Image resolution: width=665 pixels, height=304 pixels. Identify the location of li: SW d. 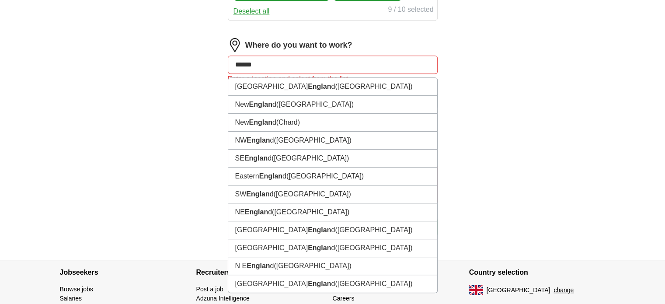
(333, 194).